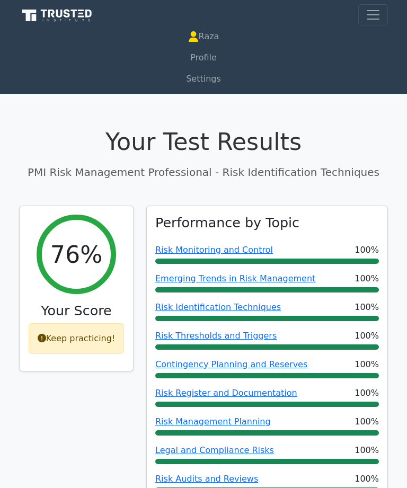 The height and width of the screenshot is (488, 407). What do you see at coordinates (203, 172) in the screenshot?
I see `p: PMI Risk Management Professional - Risk Identification Techniques` at bounding box center [203, 172].